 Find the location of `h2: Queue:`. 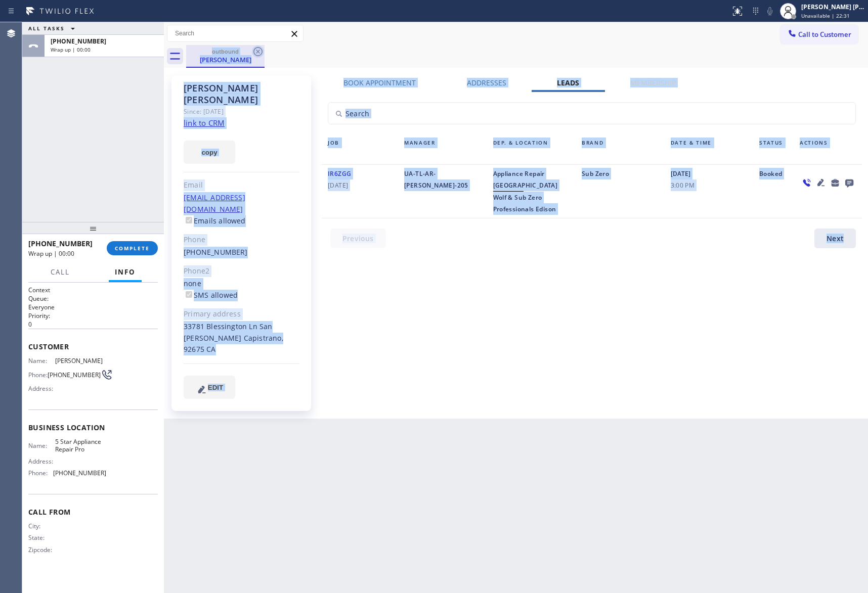

h2: Queue: is located at coordinates (93, 298).